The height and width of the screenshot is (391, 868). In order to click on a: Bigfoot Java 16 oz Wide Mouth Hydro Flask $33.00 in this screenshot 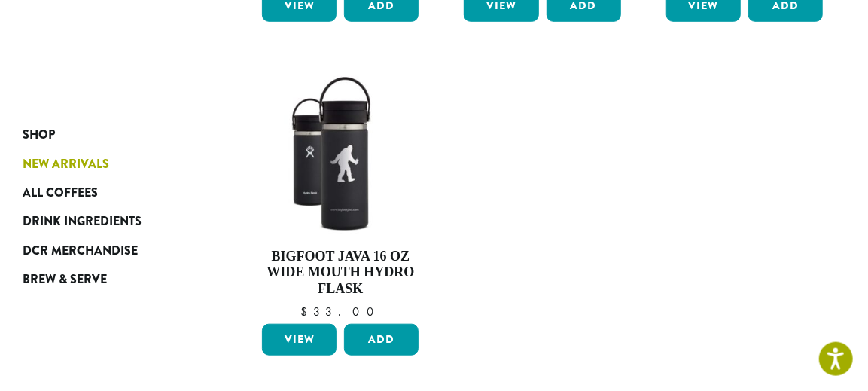, I will do `click(340, 195)`.